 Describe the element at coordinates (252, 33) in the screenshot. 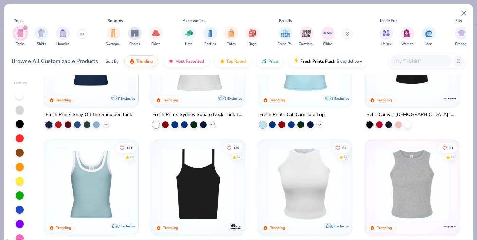

I see `img: Bags Image` at that location.